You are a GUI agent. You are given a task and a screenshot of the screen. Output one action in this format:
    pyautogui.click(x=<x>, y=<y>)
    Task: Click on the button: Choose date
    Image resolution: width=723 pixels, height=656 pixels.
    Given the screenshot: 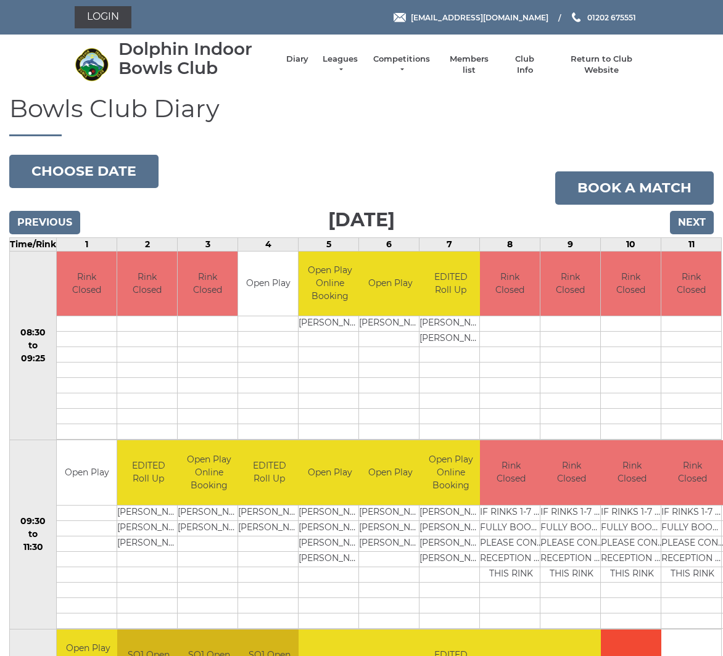 What is the action you would take?
    pyautogui.click(x=84, y=172)
    